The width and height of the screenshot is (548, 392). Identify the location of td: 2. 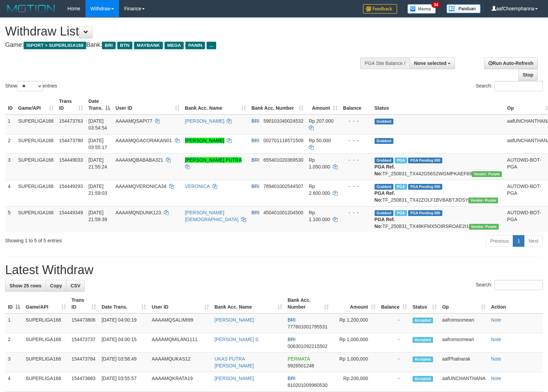
(14, 343).